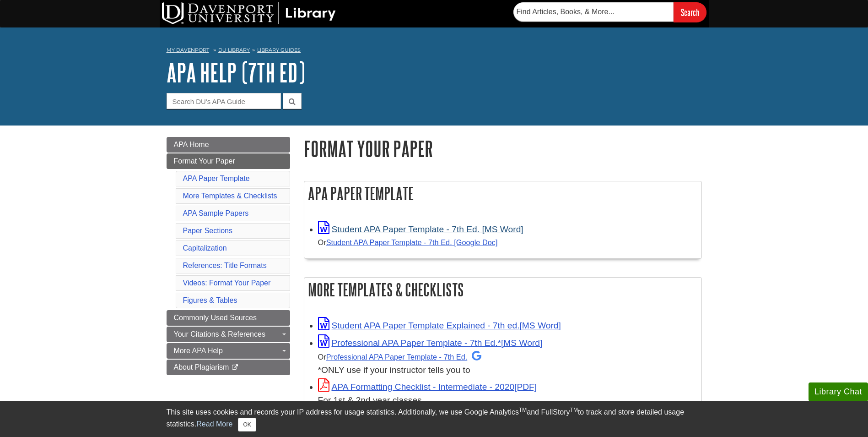 This screenshot has height=437, width=868. I want to click on a: References: Title Formats, so click(225, 265).